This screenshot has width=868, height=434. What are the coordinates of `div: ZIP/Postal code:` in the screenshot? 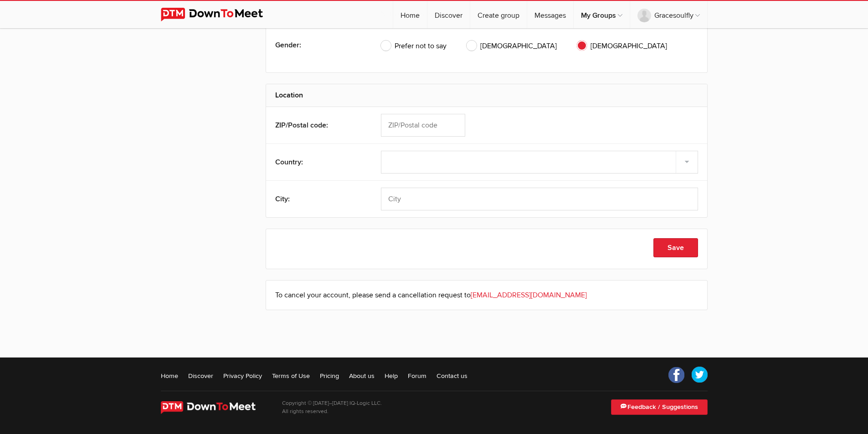 It's located at (318, 125).